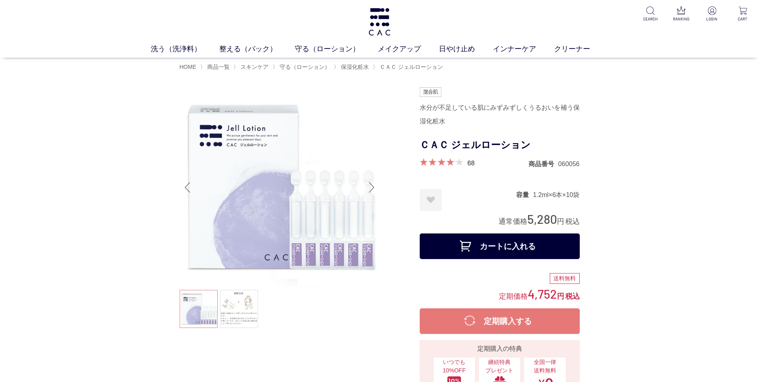 The width and height of the screenshot is (759, 382). Describe the element at coordinates (188, 67) in the screenshot. I see `span: HOME` at that location.